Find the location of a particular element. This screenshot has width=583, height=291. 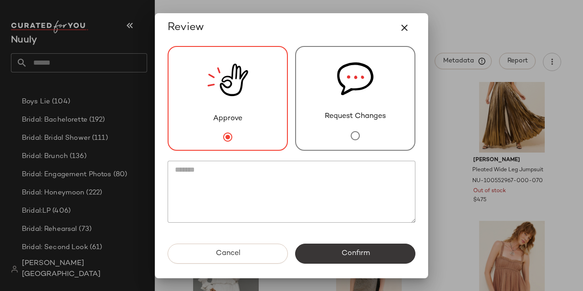

span: Review is located at coordinates (186, 28).